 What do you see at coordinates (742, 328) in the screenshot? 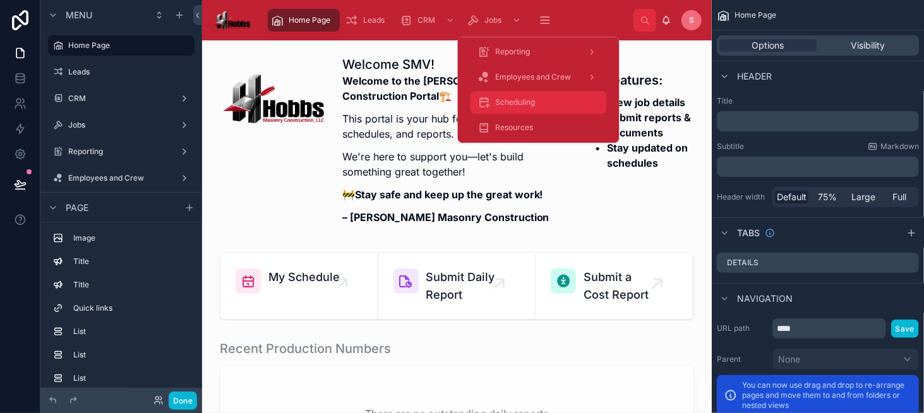
I see `label: URL path` at bounding box center [742, 328].